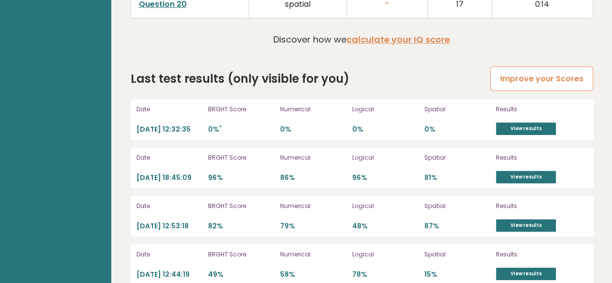  What do you see at coordinates (313, 177) in the screenshot?
I see `p: 86%` at bounding box center [313, 177].